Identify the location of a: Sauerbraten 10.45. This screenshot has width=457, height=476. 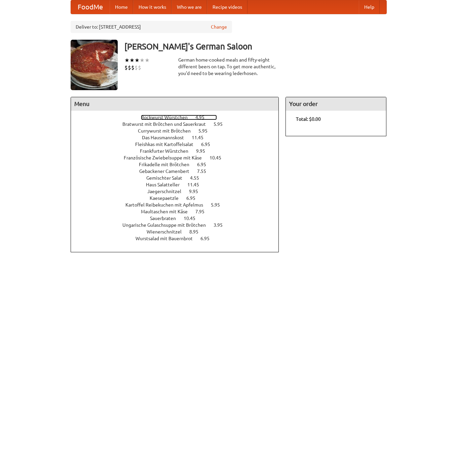
(179, 218).